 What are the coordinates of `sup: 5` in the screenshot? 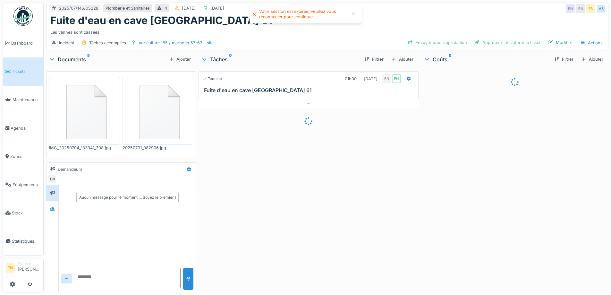 It's located at (89, 59).